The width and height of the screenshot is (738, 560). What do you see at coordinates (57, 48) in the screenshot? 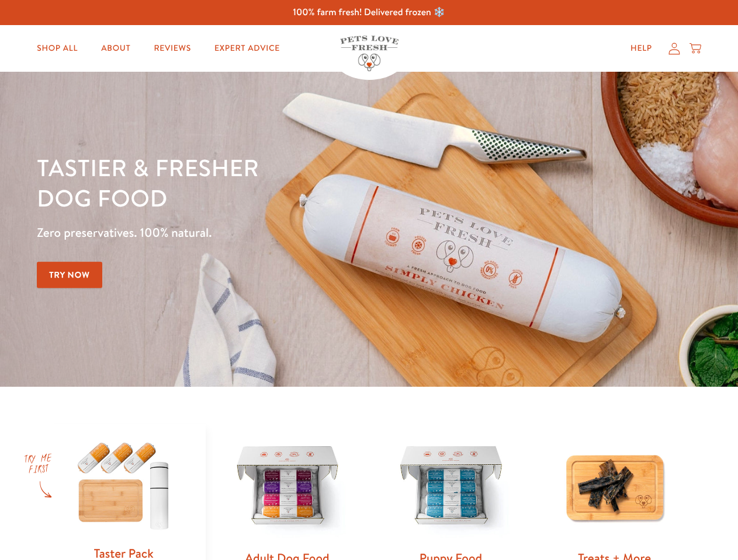
I see `a: Shop All` at bounding box center [57, 48].